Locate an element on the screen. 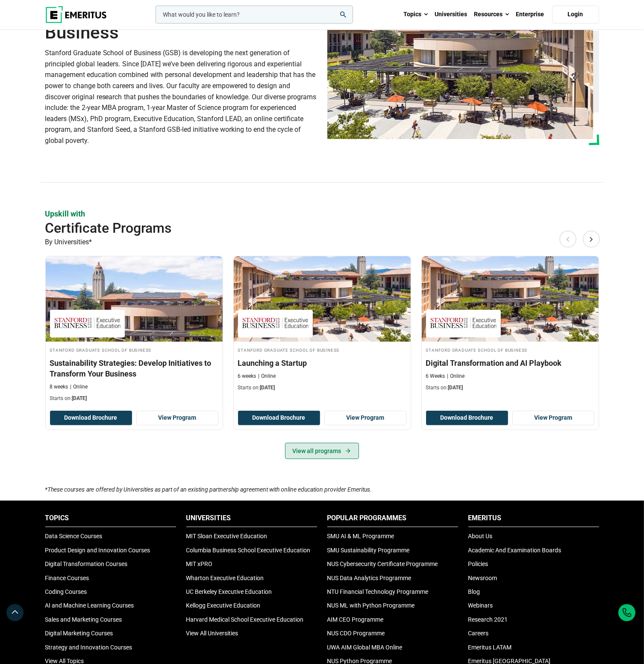 This screenshot has width=644, height=664. a: NUS Data Analytics Programme is located at coordinates (369, 578).